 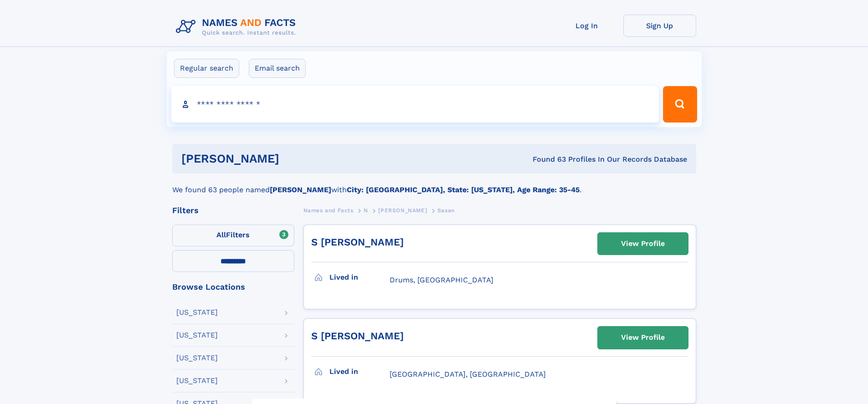 I want to click on label: Filters, so click(x=233, y=235).